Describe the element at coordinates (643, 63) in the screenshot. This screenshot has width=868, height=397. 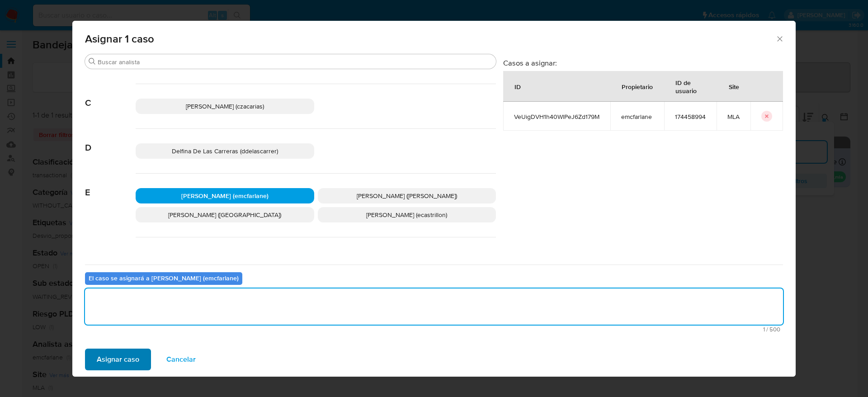
I see `h3: Casos a asignar:` at that location.